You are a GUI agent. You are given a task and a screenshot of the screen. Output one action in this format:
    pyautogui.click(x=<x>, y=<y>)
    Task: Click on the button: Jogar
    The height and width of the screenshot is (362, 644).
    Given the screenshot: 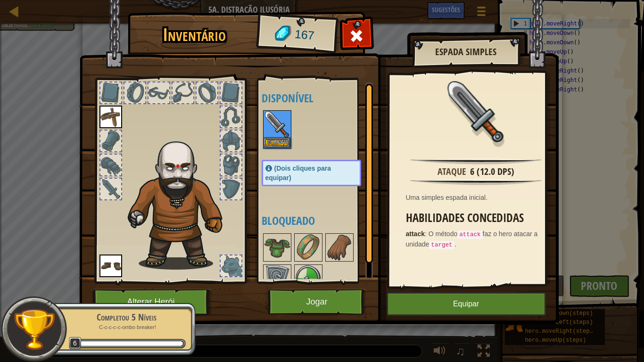 What is the action you would take?
    pyautogui.click(x=317, y=302)
    